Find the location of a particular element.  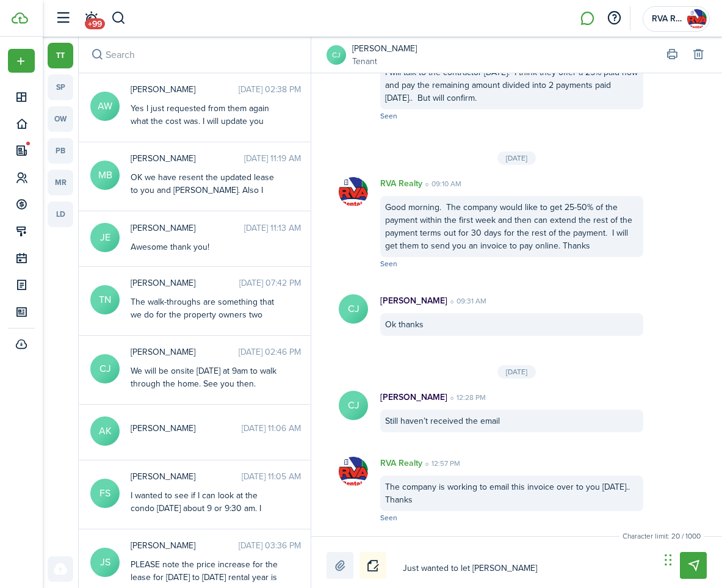

avatar-text: AW is located at coordinates (105, 106).